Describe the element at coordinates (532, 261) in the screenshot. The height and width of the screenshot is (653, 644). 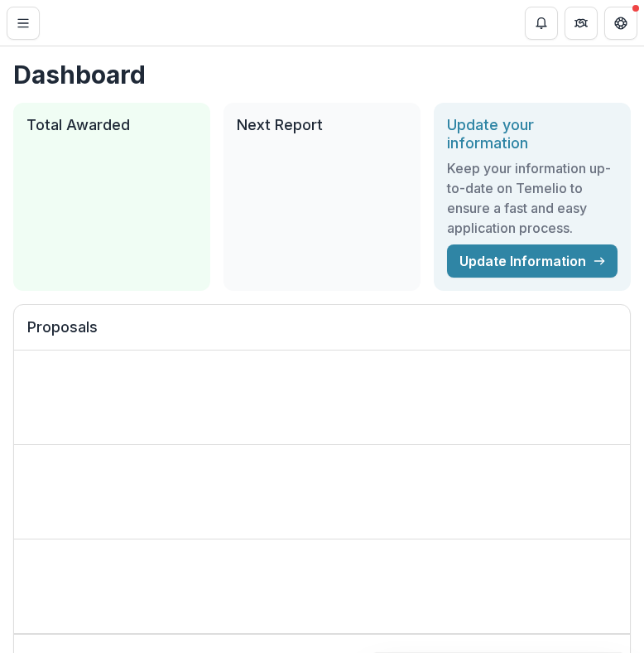
I see `a: Update Information` at that location.